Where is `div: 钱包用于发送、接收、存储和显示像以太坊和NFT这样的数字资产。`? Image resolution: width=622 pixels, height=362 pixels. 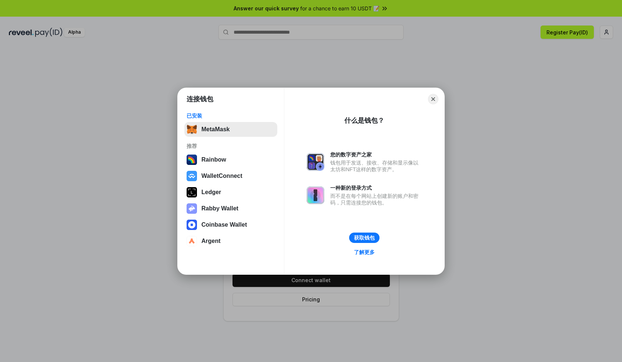 div: 钱包用于发送、接收、存储和显示像以太坊和NFT这样的数字资产。 is located at coordinates (376, 166).